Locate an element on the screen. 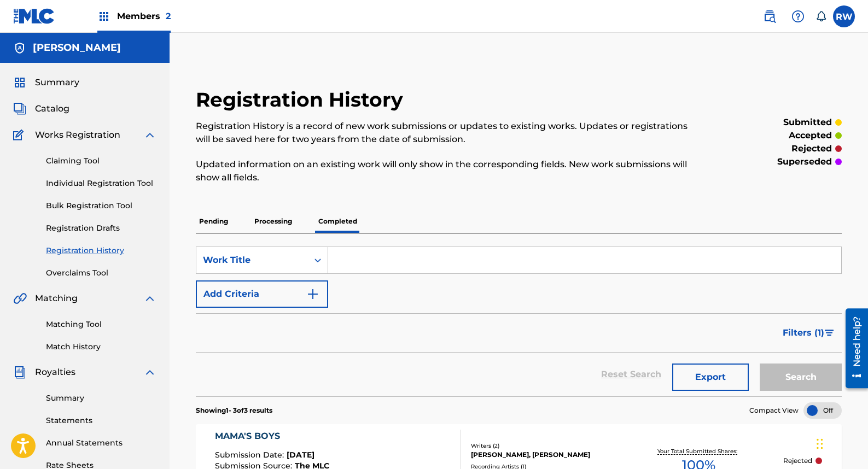  img: 9d2ae6d4665cec9f34b9.svg is located at coordinates (312, 294).